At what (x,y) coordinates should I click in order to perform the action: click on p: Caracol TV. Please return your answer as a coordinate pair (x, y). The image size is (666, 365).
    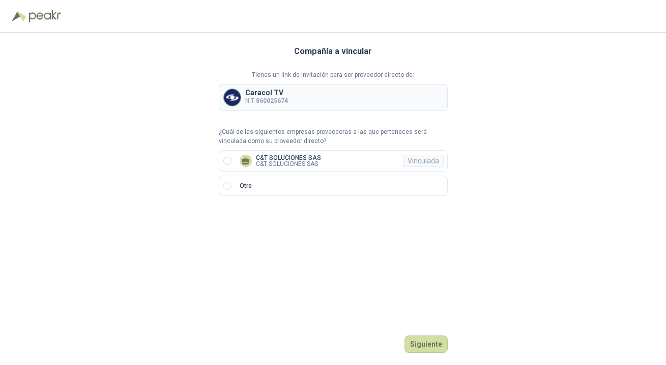
    Looking at the image, I should click on (266, 93).